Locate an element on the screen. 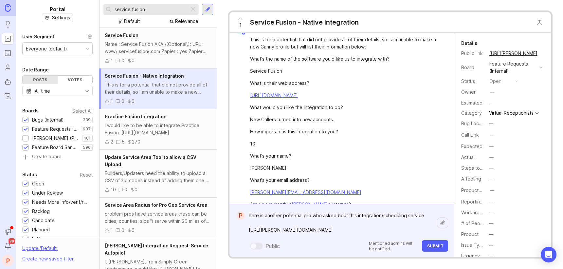 Image resolution: width=563 pixels, height=269 pixels. div: What is their web address? is located at coordinates (345, 83).